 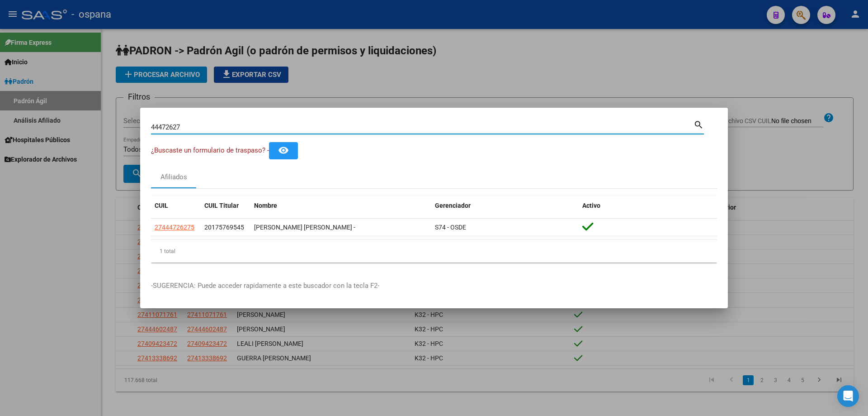 I want to click on span: CUIL, so click(x=161, y=205).